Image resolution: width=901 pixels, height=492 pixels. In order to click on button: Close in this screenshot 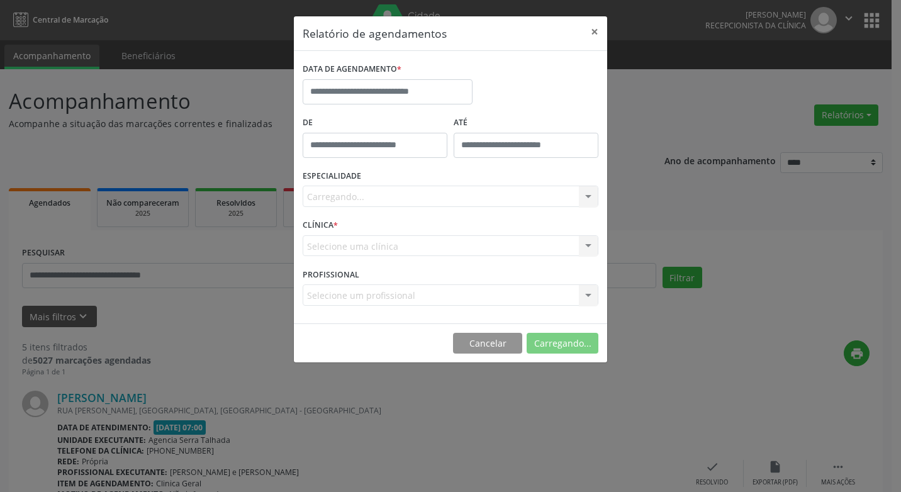, I will do `click(595, 31)`.